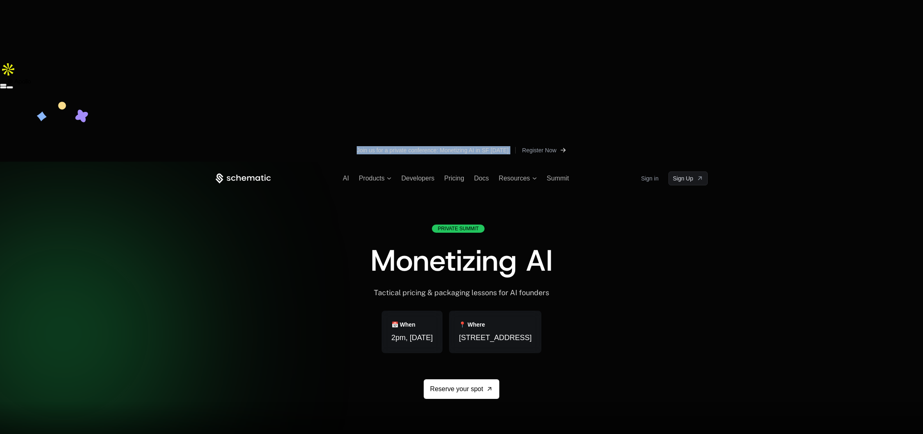 The width and height of the screenshot is (923, 434). Describe the element at coordinates (481, 178) in the screenshot. I see `a: Docs` at that location.